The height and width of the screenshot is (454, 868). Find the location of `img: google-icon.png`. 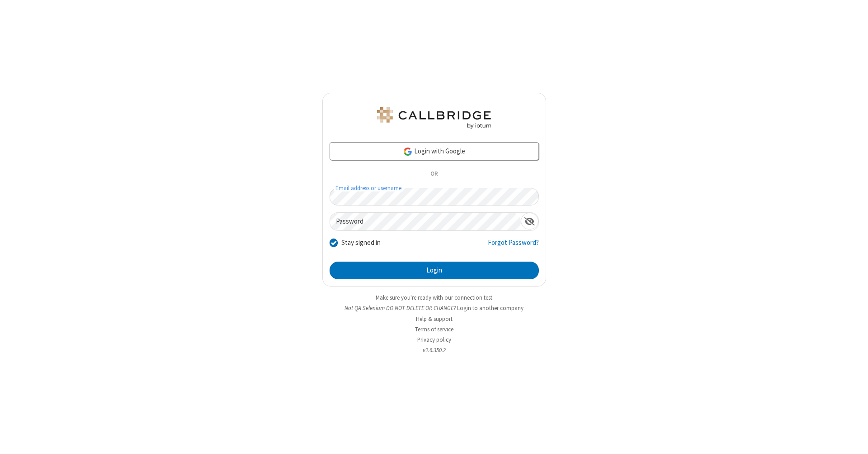

img: google-icon.png is located at coordinates (408, 152).